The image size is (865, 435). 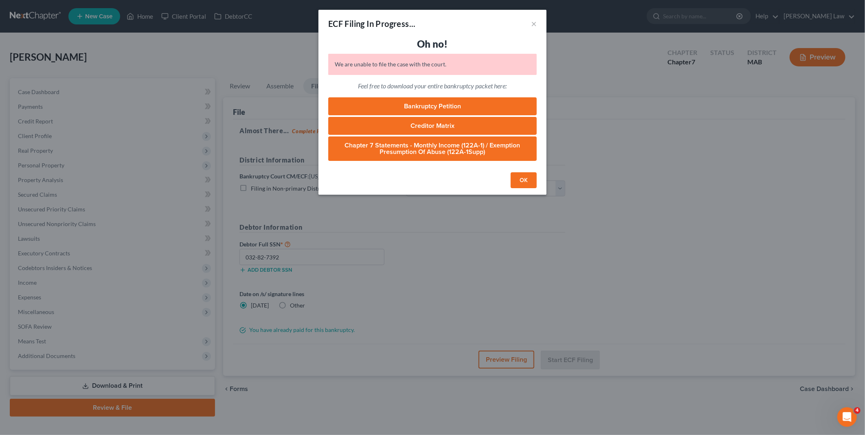 What do you see at coordinates (433, 64) in the screenshot?
I see `div: We are unable to file the case with the court.` at bounding box center [433, 64].